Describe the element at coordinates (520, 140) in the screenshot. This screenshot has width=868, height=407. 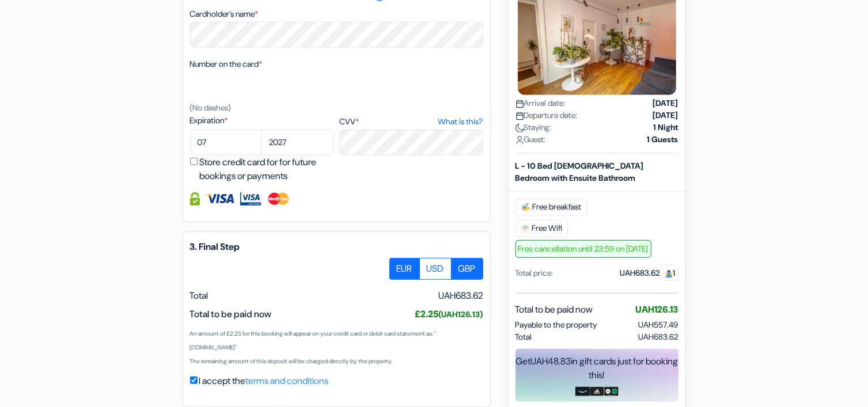
I see `img: user_icon.svg` at that location.